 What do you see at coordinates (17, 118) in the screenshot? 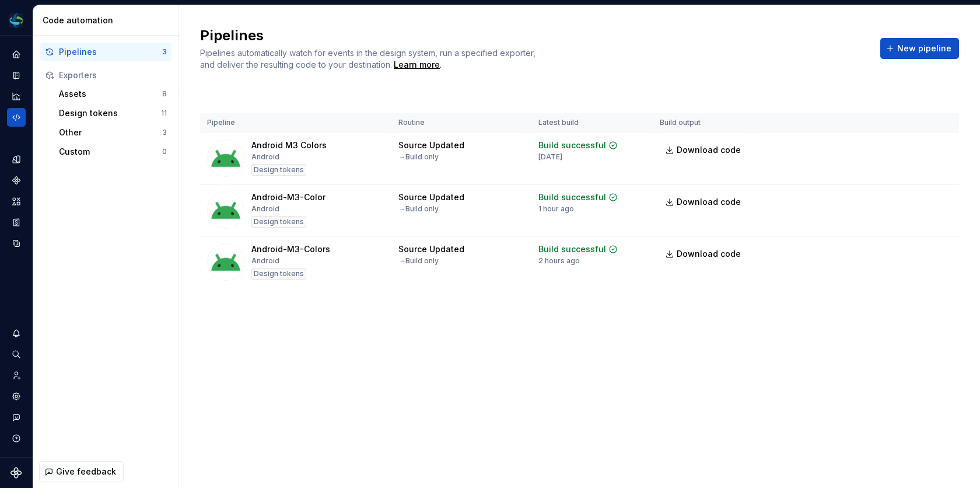
I see `a: Code automation` at bounding box center [17, 118].